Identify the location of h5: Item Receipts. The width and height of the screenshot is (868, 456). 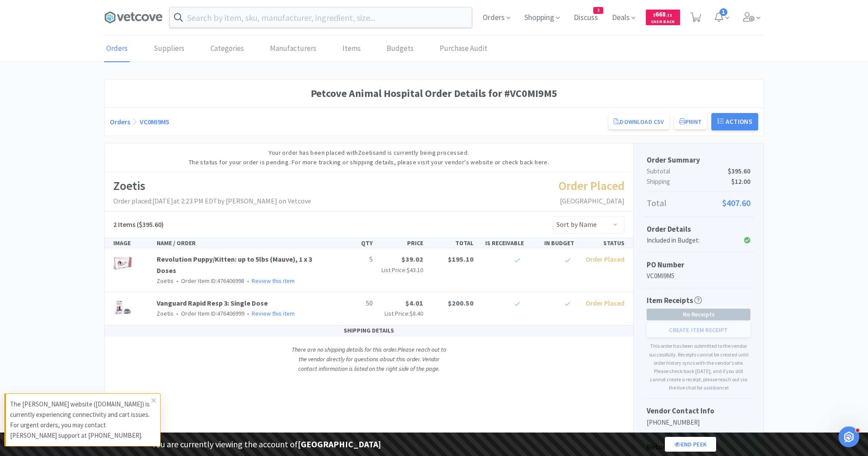
(674, 300).